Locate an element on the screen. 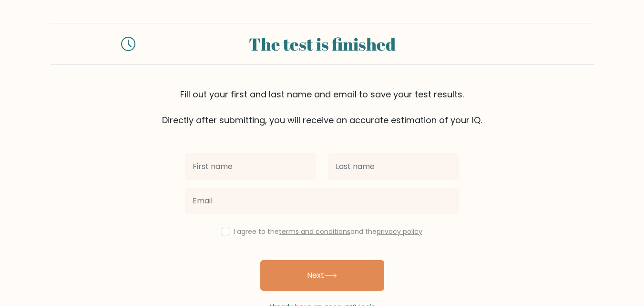 The image size is (644, 306). input: Email is located at coordinates (323, 201).